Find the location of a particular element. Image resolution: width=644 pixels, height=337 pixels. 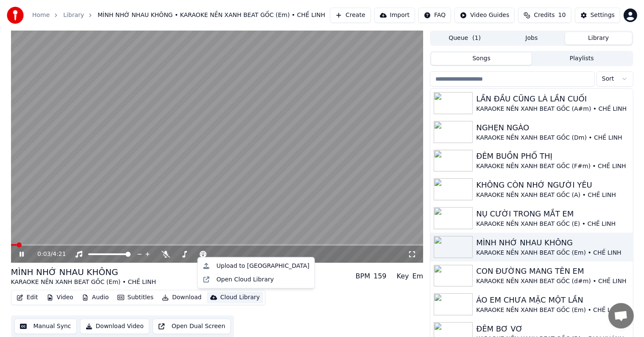

span: 0:03 is located at coordinates (44, 254).